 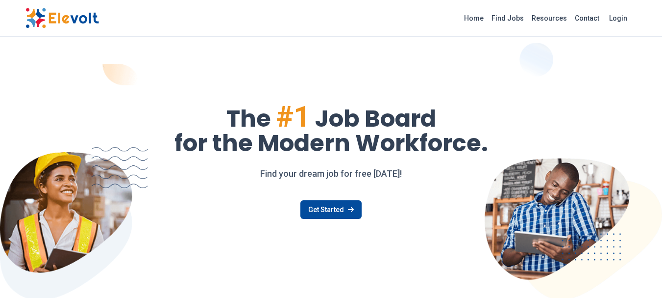 What do you see at coordinates (508, 18) in the screenshot?
I see `a: Find Jobs` at bounding box center [508, 18].